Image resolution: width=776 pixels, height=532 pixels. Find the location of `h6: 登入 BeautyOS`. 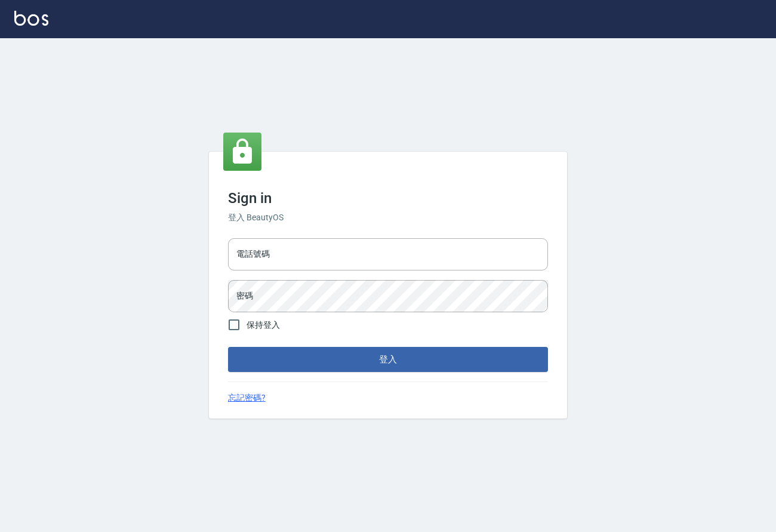

h6: 登入 BeautyOS is located at coordinates (388, 217).